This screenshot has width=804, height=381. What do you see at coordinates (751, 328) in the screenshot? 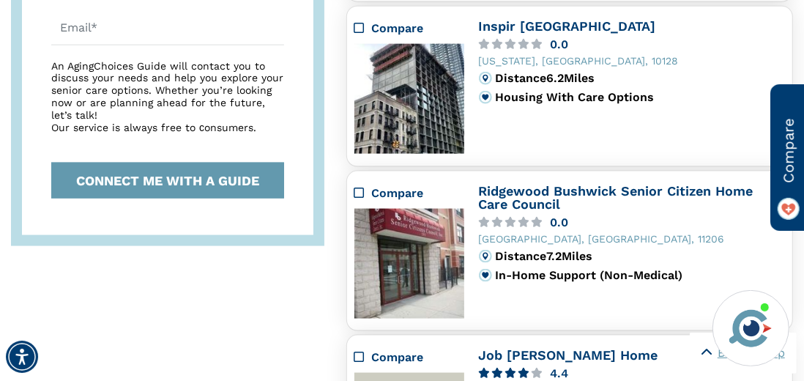
I see `img: avatar` at bounding box center [751, 328].